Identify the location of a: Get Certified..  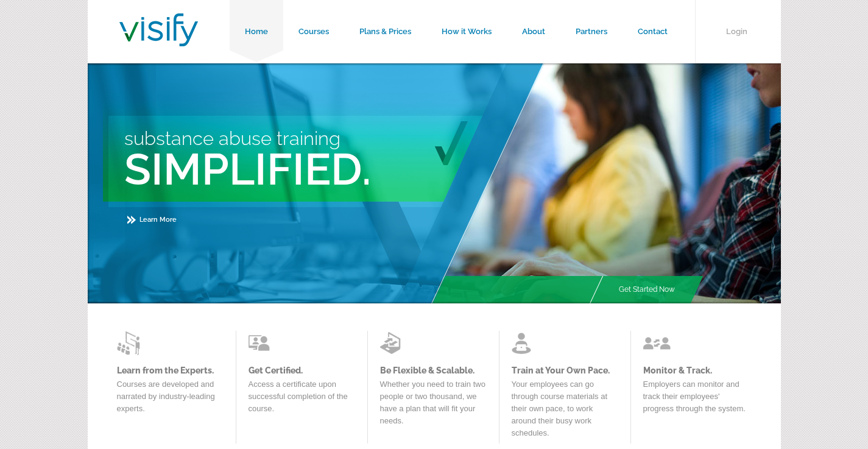
(302, 371).